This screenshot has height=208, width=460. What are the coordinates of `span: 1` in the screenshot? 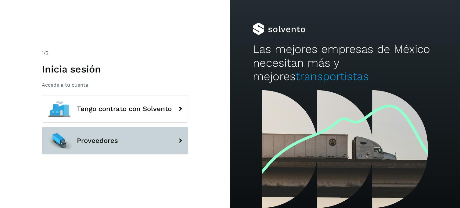 It's located at (43, 53).